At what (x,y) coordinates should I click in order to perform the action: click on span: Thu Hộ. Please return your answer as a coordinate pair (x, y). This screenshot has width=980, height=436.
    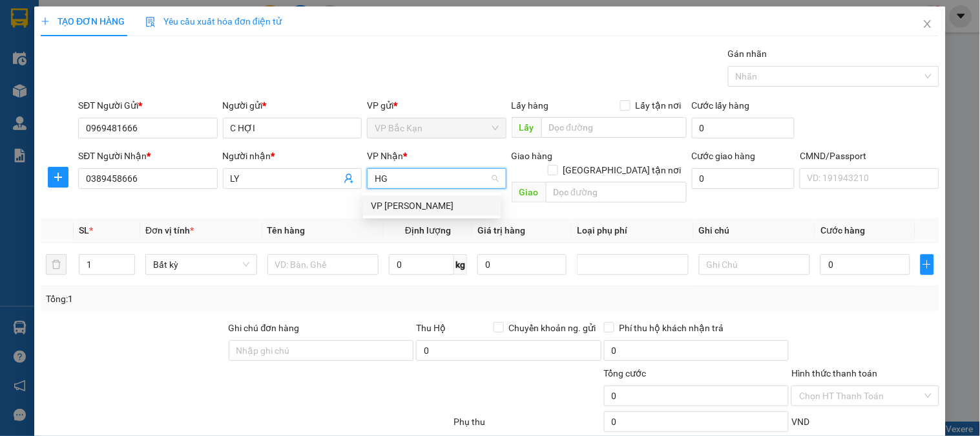
    Looking at the image, I should click on (431, 328).